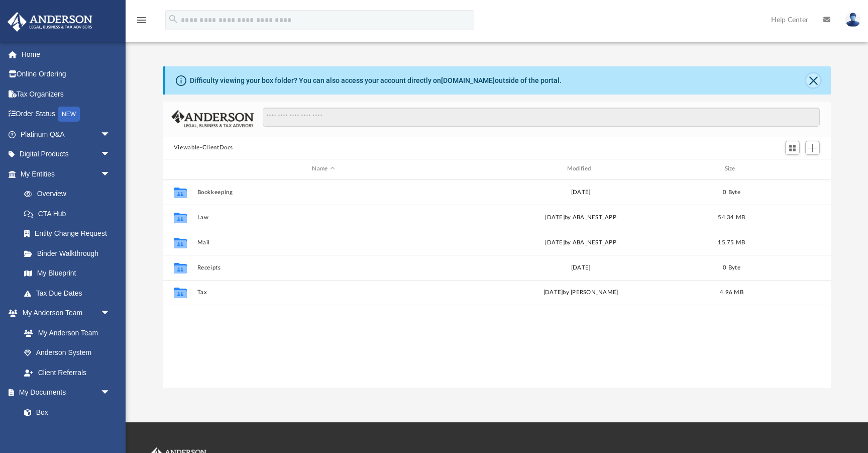 This screenshot has width=868, height=453. Describe the element at coordinates (70, 253) in the screenshot. I see `a: Binder Walkthrough` at that location.